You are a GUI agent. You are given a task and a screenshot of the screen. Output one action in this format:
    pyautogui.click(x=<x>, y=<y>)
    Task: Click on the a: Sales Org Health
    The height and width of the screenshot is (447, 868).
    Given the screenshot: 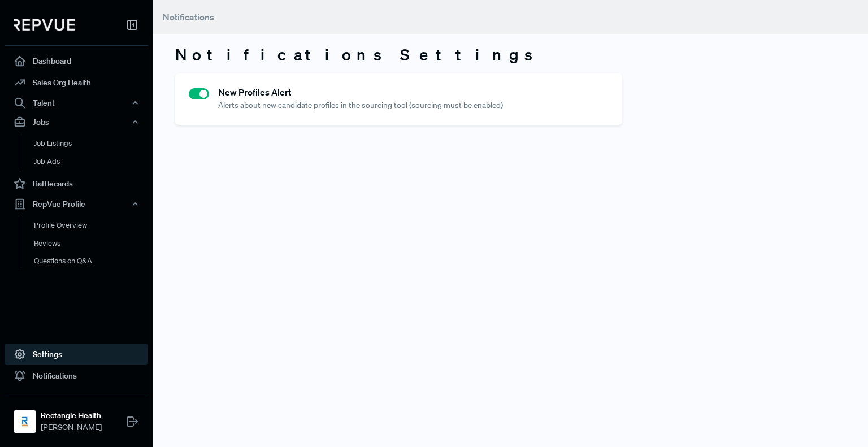 What is the action you would take?
    pyautogui.click(x=76, y=83)
    